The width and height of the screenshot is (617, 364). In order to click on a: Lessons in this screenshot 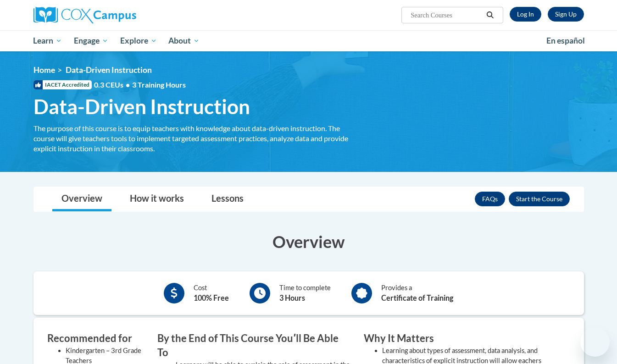, I will do `click(228, 199)`.